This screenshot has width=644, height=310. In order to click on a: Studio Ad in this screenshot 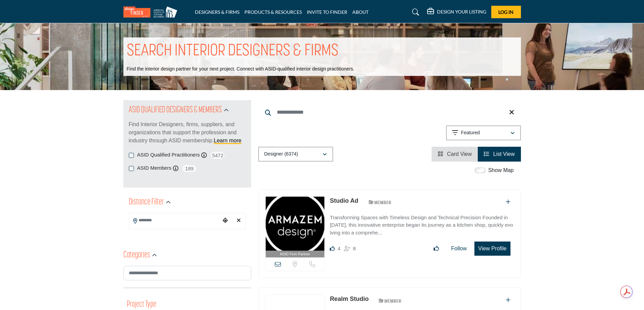, I will do `click(344, 201)`.